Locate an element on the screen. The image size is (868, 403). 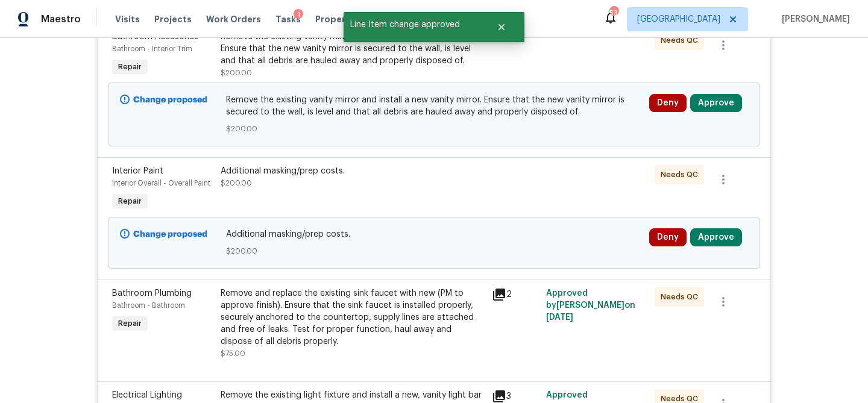
span: Projects is located at coordinates (173, 19).